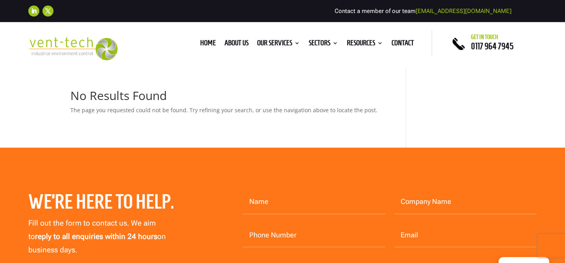 This screenshot has height=263, width=565. I want to click on input: Company Name, so click(466, 202).